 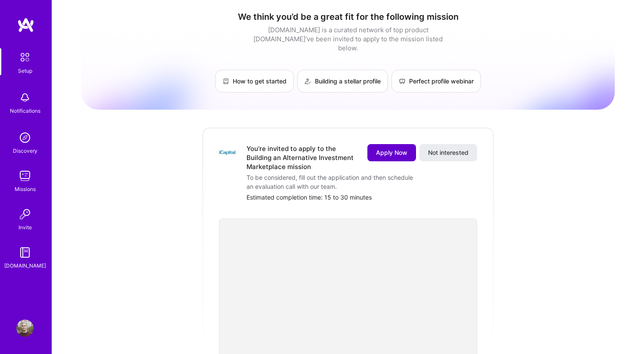 What do you see at coordinates (226, 81) in the screenshot?
I see `img: How to get started` at bounding box center [226, 81].